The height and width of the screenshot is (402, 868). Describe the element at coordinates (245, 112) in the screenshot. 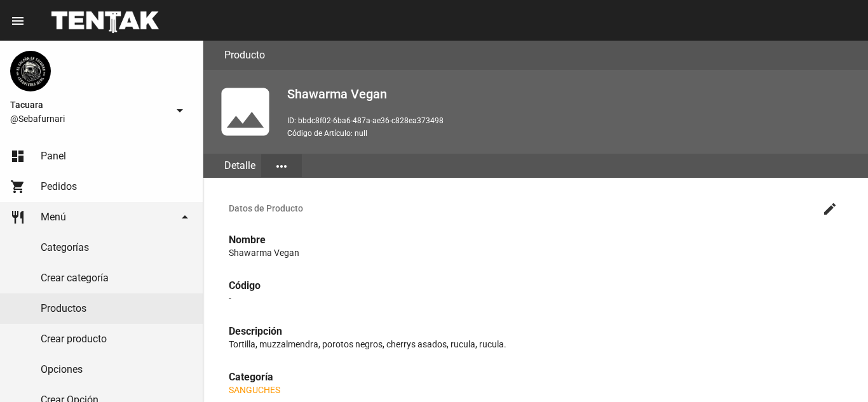

I see `mat-icon: photo` at that location.